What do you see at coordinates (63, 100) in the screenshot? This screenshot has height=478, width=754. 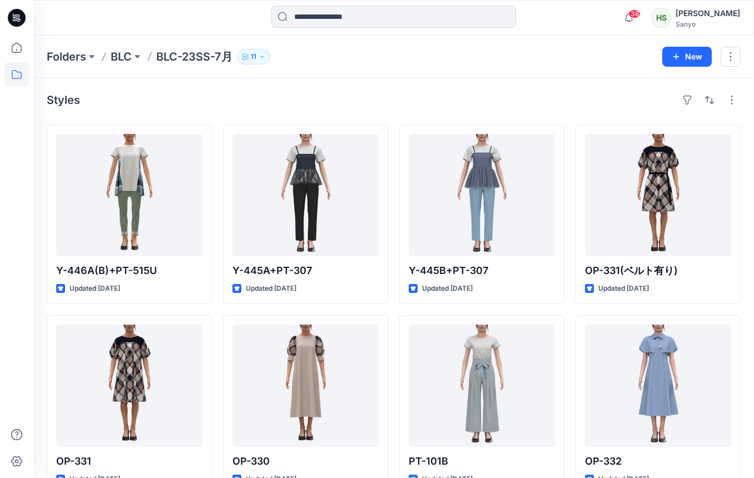 I see `h4: Styles` at bounding box center [63, 100].